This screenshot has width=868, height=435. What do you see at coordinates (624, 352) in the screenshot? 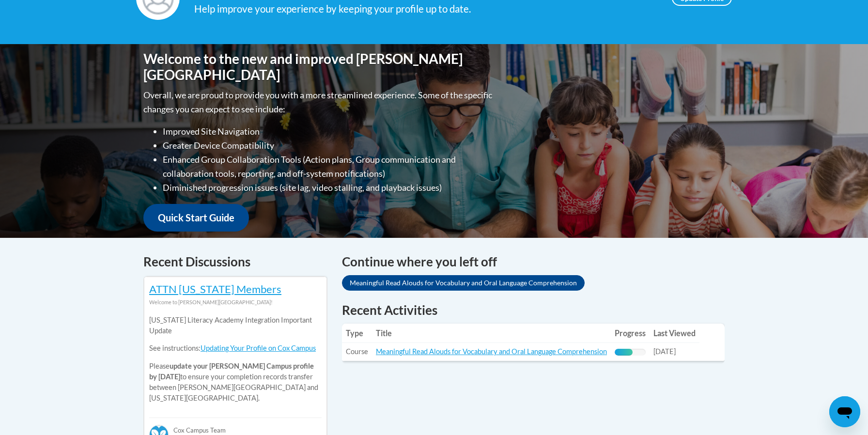
I see `div: Progress, %` at bounding box center [624, 352].